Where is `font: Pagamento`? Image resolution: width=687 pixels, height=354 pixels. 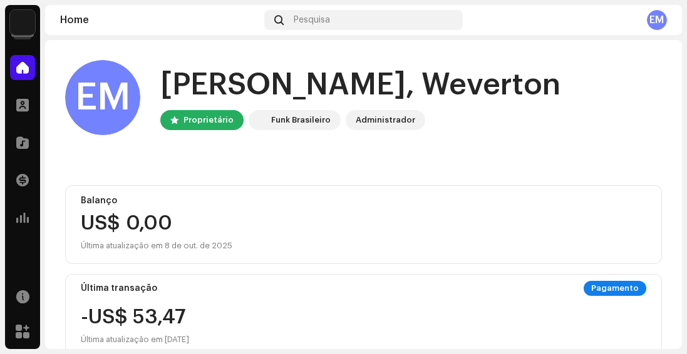
font: Pagamento is located at coordinates (615, 288).